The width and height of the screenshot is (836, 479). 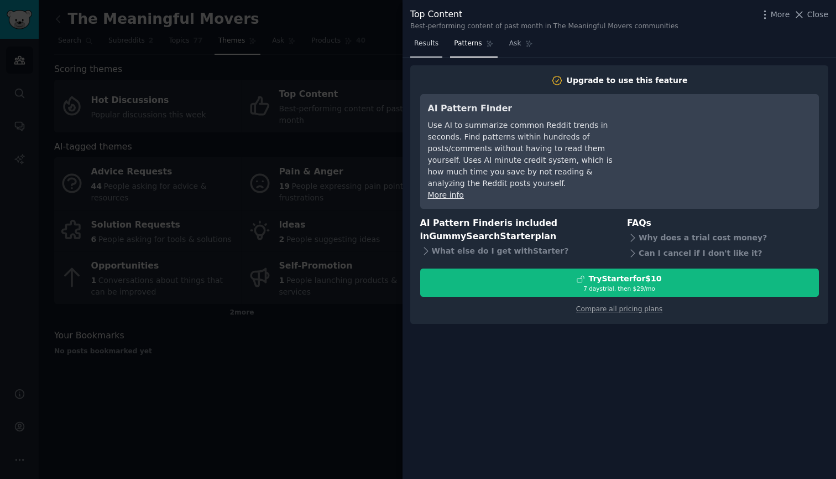 I want to click on span: Patterns, so click(x=468, y=44).